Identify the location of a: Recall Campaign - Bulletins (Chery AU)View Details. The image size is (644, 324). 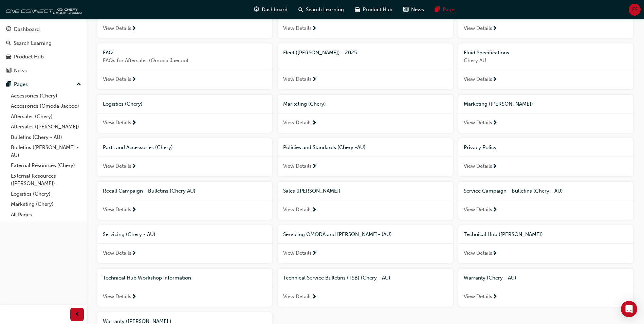
(185, 200).